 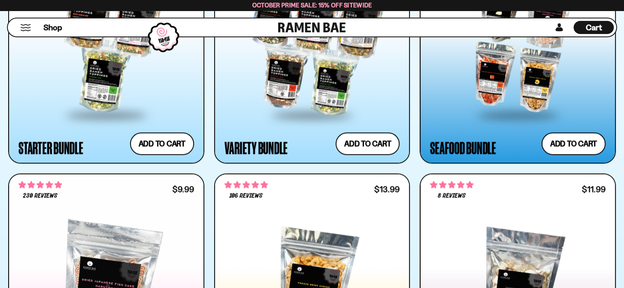 I want to click on div: Cart, so click(x=594, y=27).